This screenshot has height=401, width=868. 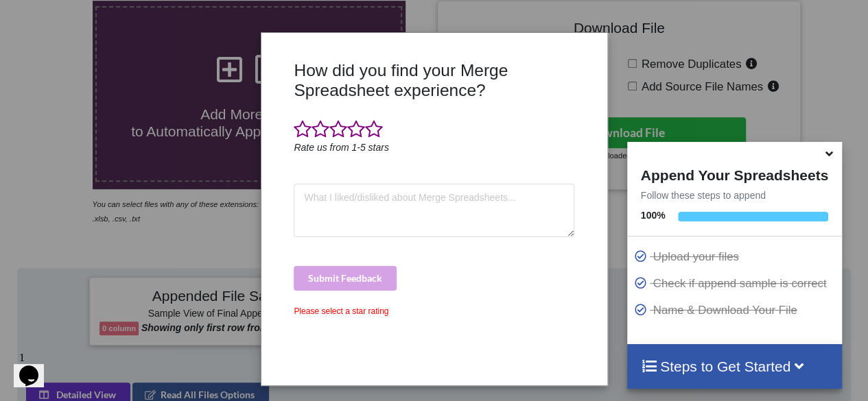 What do you see at coordinates (734, 173) in the screenshot?
I see `h4: Append Your Spreadsheets` at bounding box center [734, 173].